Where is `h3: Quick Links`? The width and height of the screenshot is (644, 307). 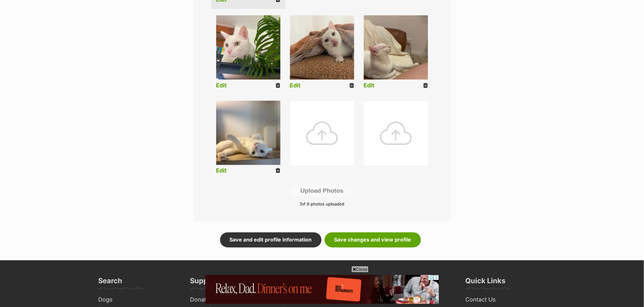
h3: Quick Links is located at coordinates (485, 283).